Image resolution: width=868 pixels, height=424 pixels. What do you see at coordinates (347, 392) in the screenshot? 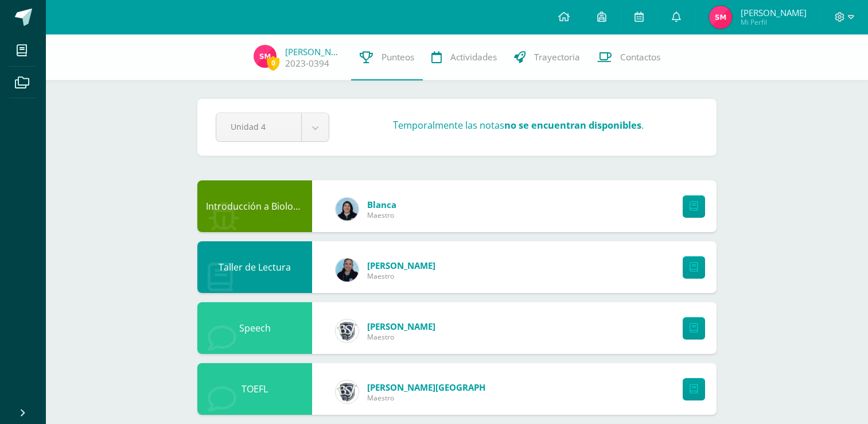
I see `img: 16c3d0cd5e8cae4aecb86a0a5c6f5782.png` at bounding box center [347, 392].